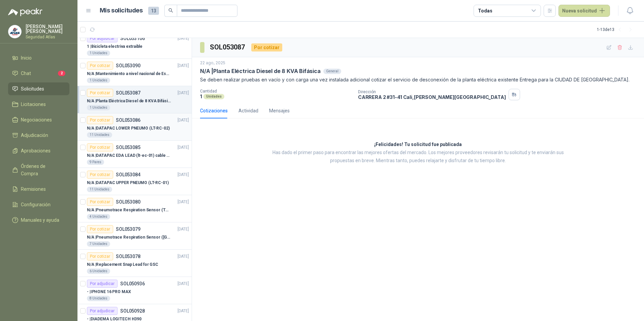 This screenshot has height=321, width=644. Describe the element at coordinates (132, 311) in the screenshot. I see `p: SOL050928` at that location.